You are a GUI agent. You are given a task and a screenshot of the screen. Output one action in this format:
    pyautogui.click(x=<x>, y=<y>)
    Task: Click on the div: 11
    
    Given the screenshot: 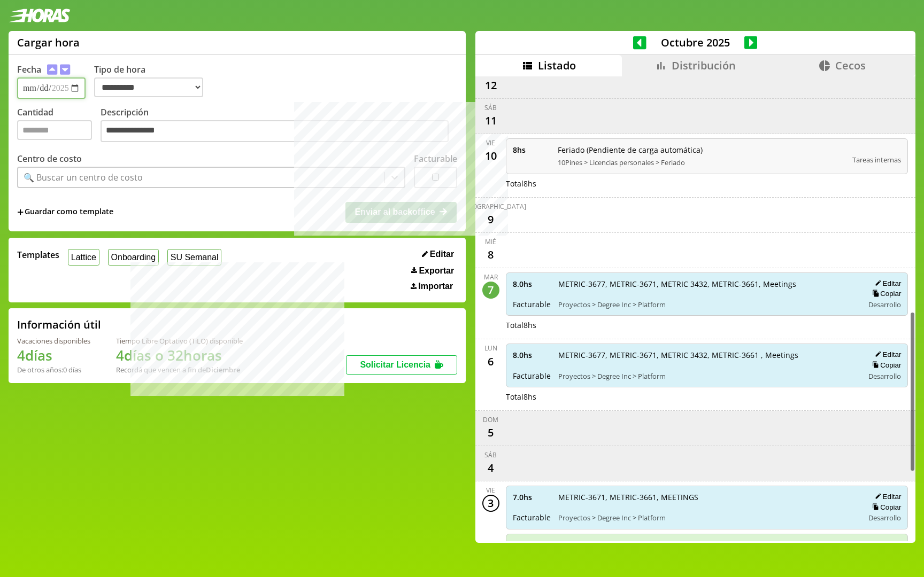 What is the action you would take?
    pyautogui.click(x=491, y=121)
    